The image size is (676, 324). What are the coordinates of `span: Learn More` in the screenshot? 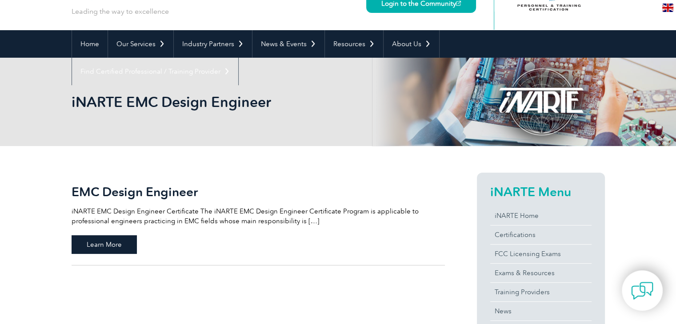 It's located at (104, 245).